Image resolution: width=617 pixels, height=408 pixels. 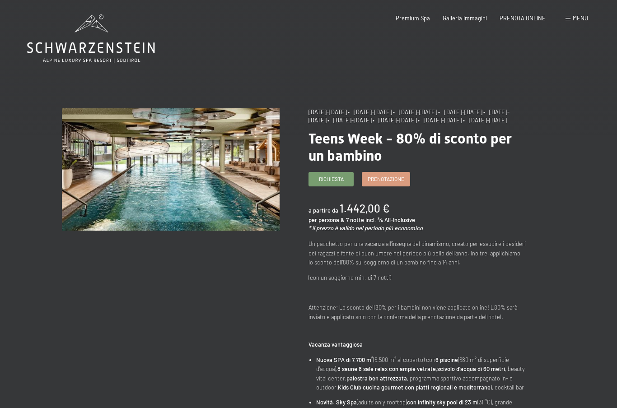 What do you see at coordinates (365, 208) in the screenshot?
I see `b: 1.442,00 €` at bounding box center [365, 208].